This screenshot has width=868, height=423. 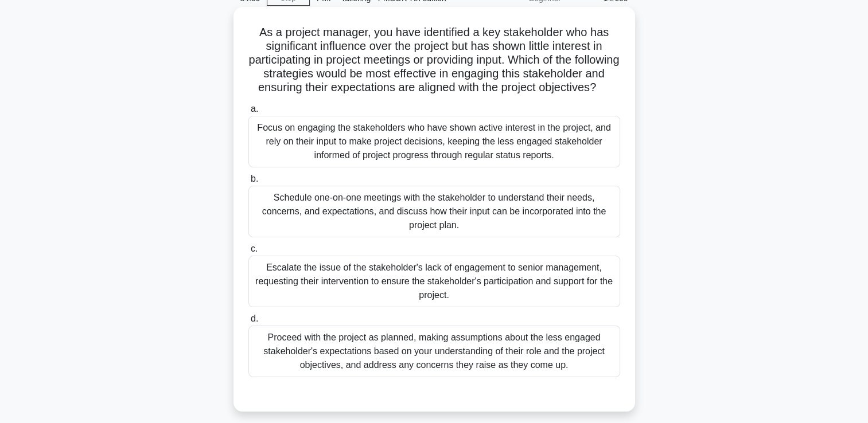 What do you see at coordinates (254, 319) in the screenshot?
I see `span: d.` at bounding box center [254, 319].